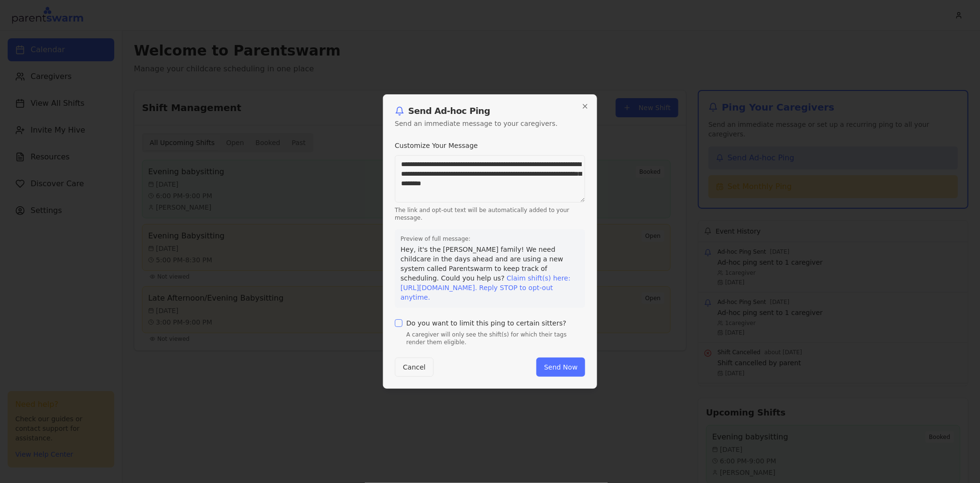  Describe the element at coordinates (414, 367) in the screenshot. I see `button: Cancel` at that location.